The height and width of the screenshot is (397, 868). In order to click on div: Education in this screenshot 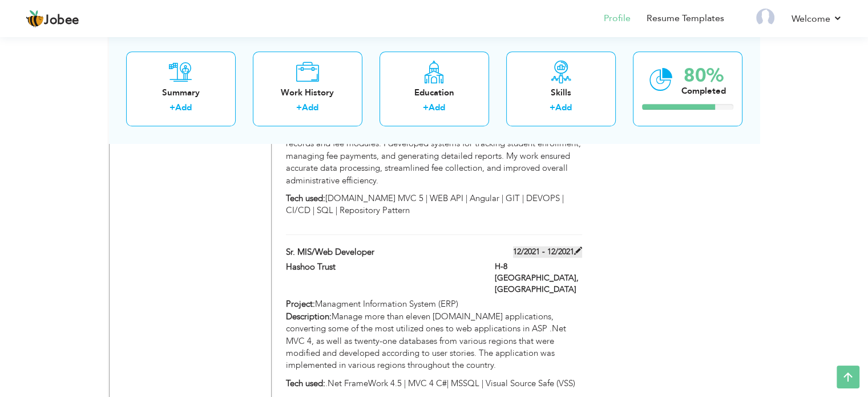, I will do `click(434, 93)`.